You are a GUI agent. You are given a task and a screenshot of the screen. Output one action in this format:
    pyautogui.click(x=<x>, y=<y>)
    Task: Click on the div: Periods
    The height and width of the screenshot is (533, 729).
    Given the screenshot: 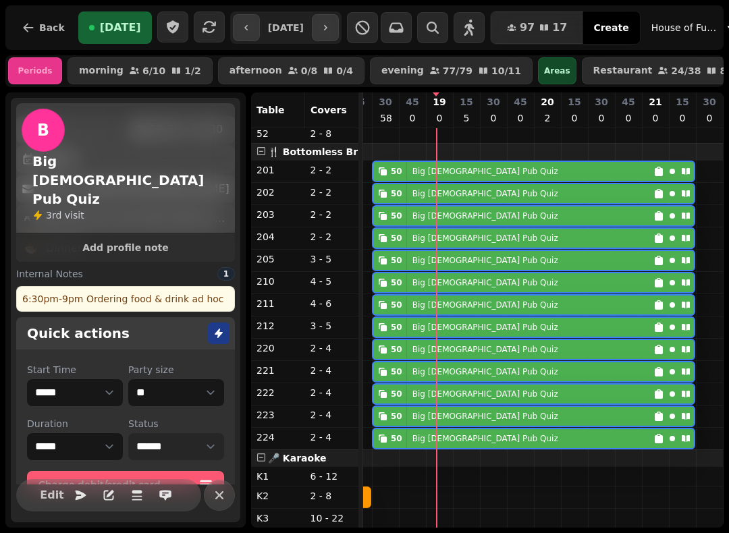 What is the action you would take?
    pyautogui.click(x=35, y=71)
    